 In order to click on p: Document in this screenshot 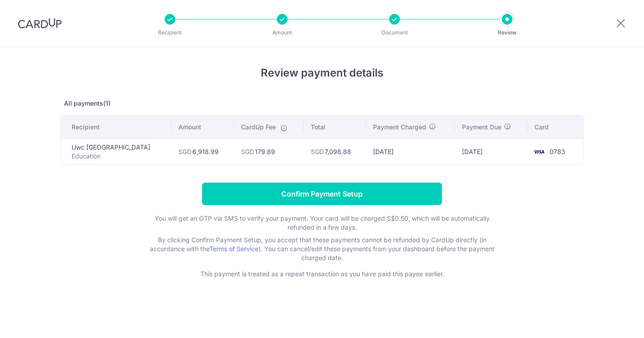, I will do `click(395, 33)`.